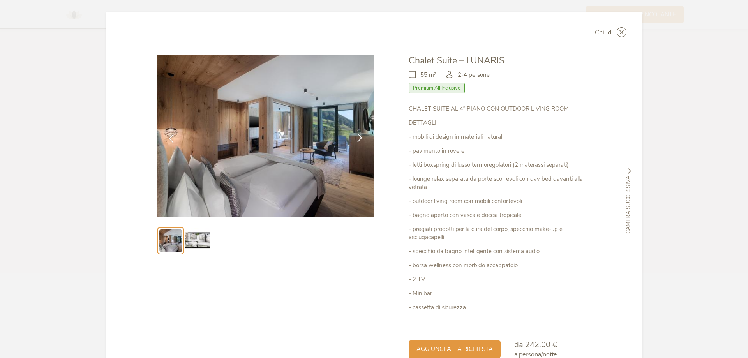  Describe the element at coordinates (500, 137) in the screenshot. I see `p: - mobili di design in materiali naturali` at that location.